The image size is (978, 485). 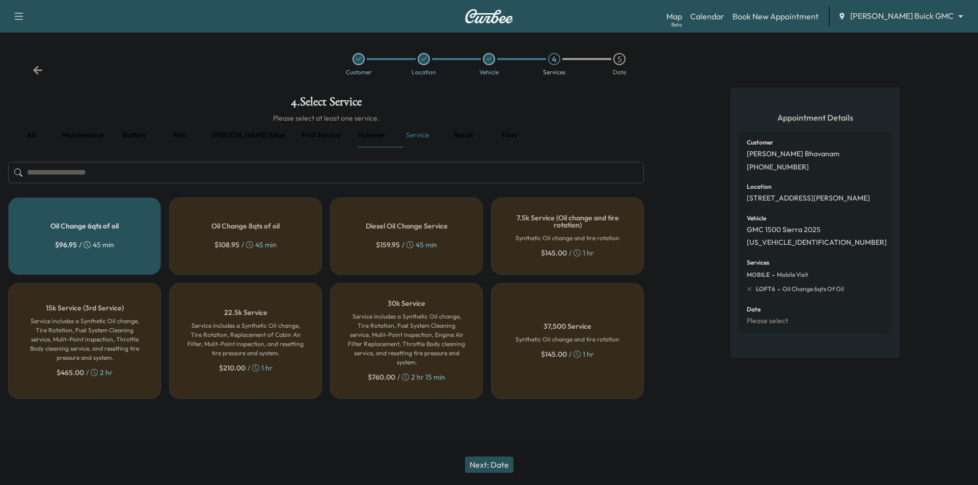 I want to click on span: Mobile Visit, so click(x=791, y=275).